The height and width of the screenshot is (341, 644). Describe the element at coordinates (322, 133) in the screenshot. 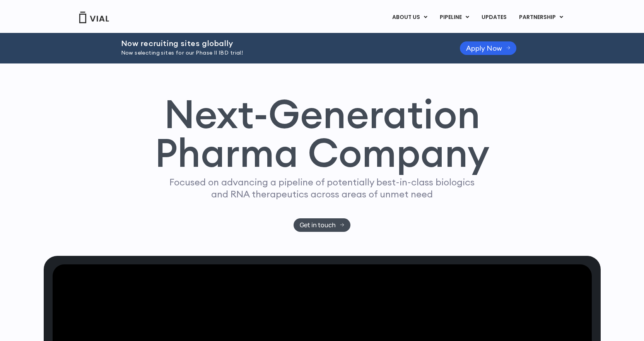

I see `h1: Next-Generation Pharma Company` at that location.